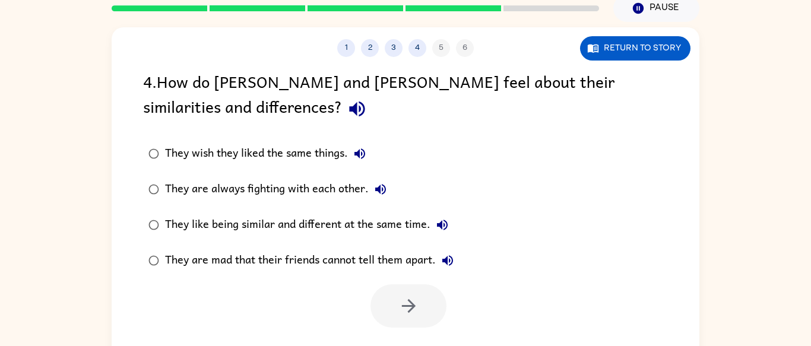 The height and width of the screenshot is (346, 811). Describe the element at coordinates (309, 225) in the screenshot. I see `div: They like being similar and different at the same time.` at that location.